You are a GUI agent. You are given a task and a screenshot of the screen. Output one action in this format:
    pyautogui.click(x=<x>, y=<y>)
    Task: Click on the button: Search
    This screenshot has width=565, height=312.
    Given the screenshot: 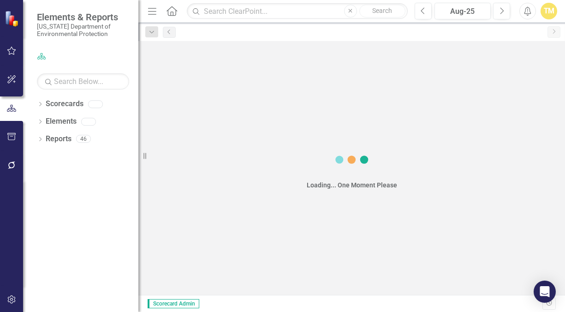 What is the action you would take?
    pyautogui.click(x=383, y=11)
    